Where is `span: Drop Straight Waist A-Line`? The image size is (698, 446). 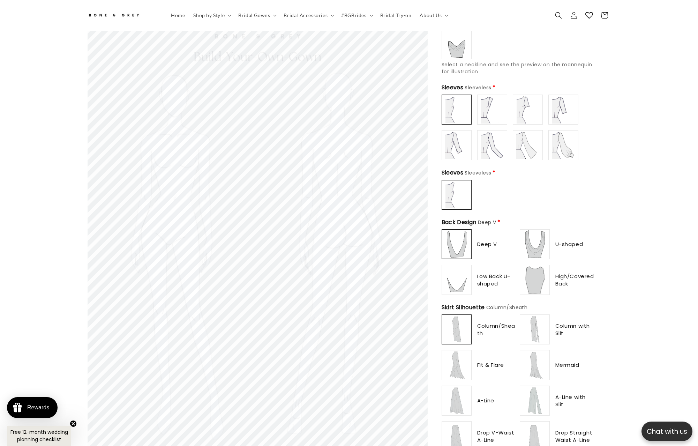 span: Drop Straight Waist A-Line is located at coordinates (575, 436).